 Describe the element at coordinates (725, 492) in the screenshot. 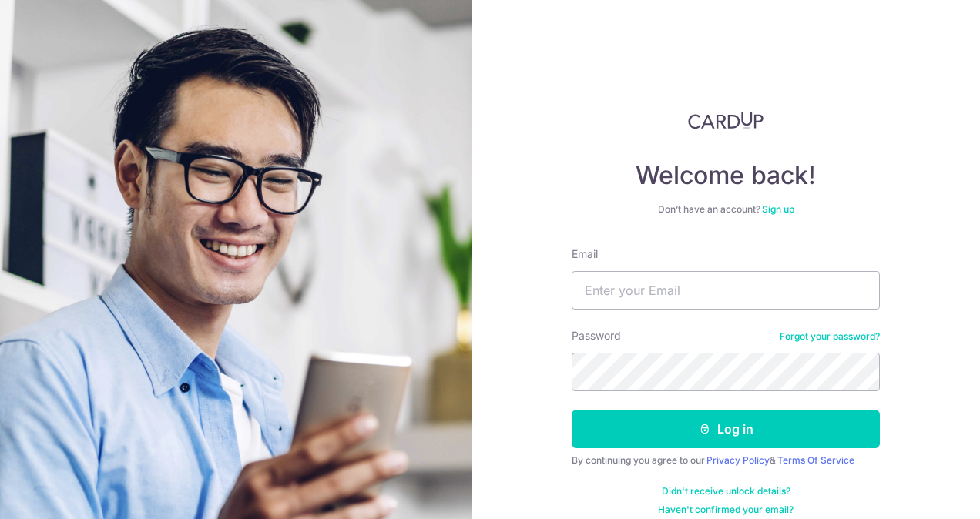

I see `a: Didn't receive unlock details?` at that location.